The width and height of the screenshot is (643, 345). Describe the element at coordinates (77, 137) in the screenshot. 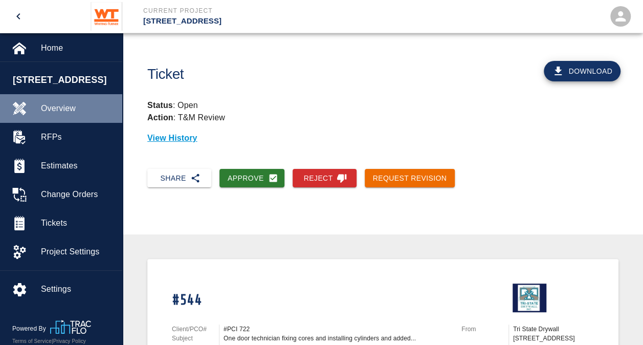

I see `span: RFPs` at that location.